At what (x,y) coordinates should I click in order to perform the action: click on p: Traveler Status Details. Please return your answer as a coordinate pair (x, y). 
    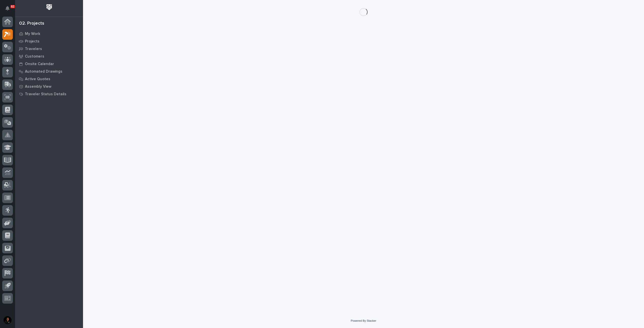
    Looking at the image, I should click on (46, 94).